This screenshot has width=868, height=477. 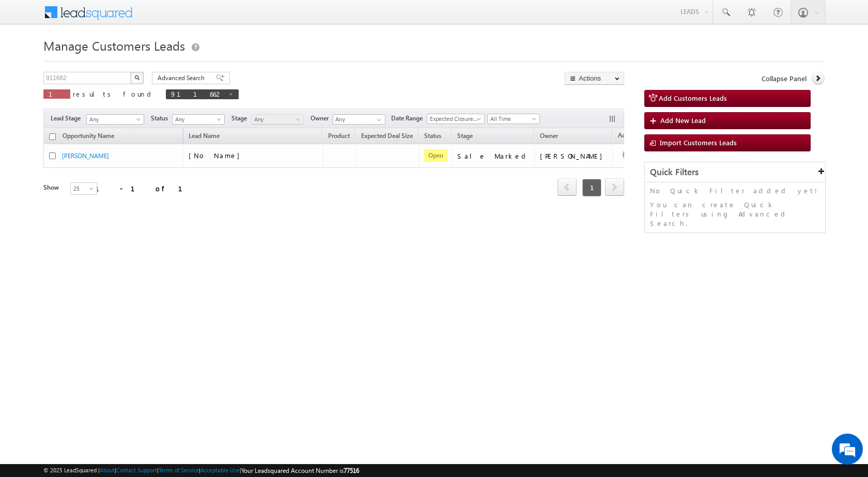 I want to click on span: 77516, so click(x=352, y=471).